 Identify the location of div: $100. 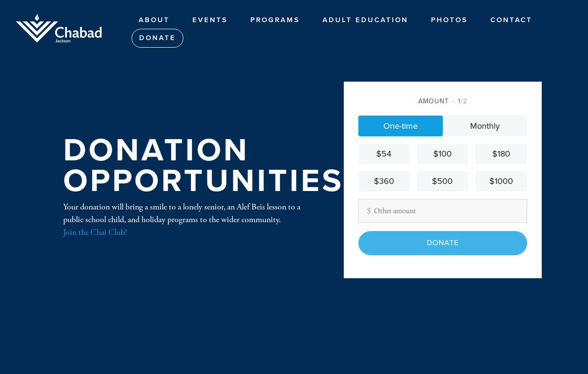
(442, 154).